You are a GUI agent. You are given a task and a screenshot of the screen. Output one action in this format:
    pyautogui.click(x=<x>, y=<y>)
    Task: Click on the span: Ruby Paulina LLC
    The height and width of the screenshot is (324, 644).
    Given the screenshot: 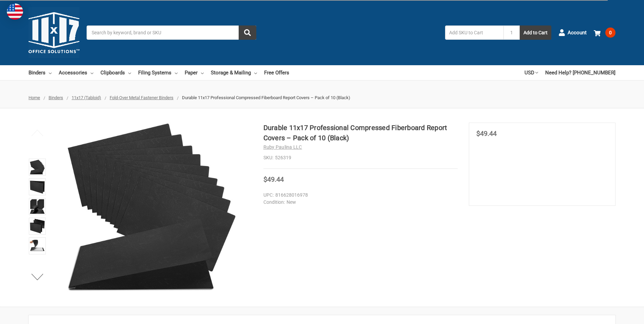 What is the action you would take?
    pyautogui.click(x=283, y=147)
    